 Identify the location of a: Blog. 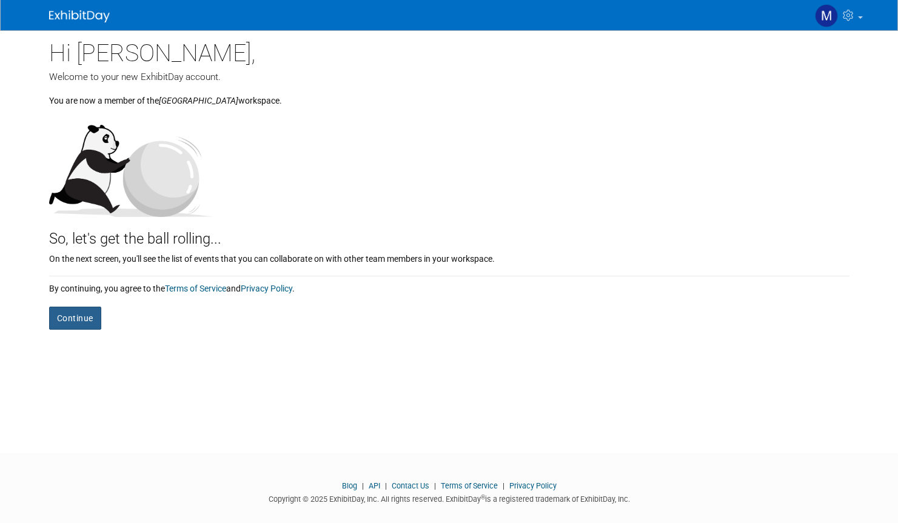
(349, 486).